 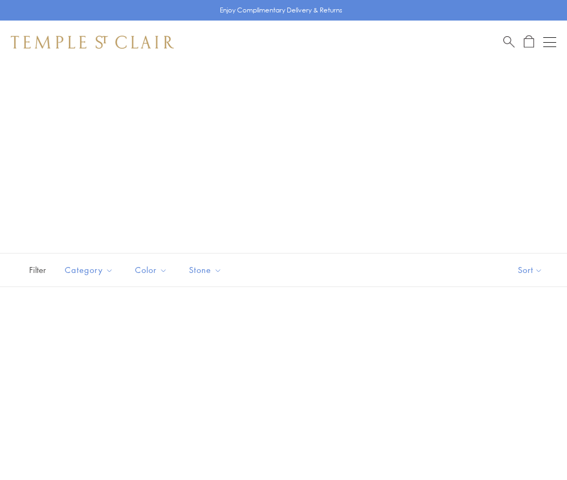 I want to click on a: Open Shopping Bag, so click(x=529, y=42).